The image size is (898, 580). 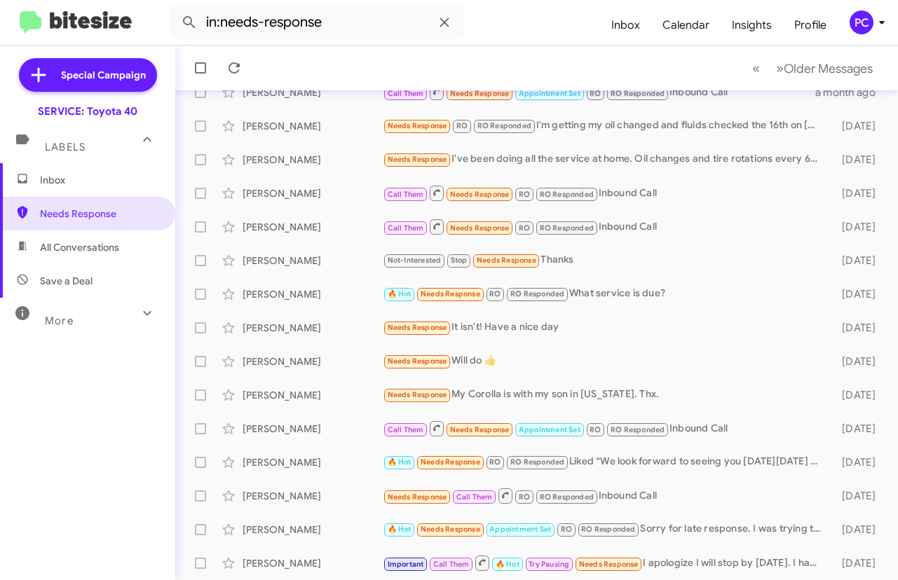 I want to click on div: PC, so click(x=861, y=22).